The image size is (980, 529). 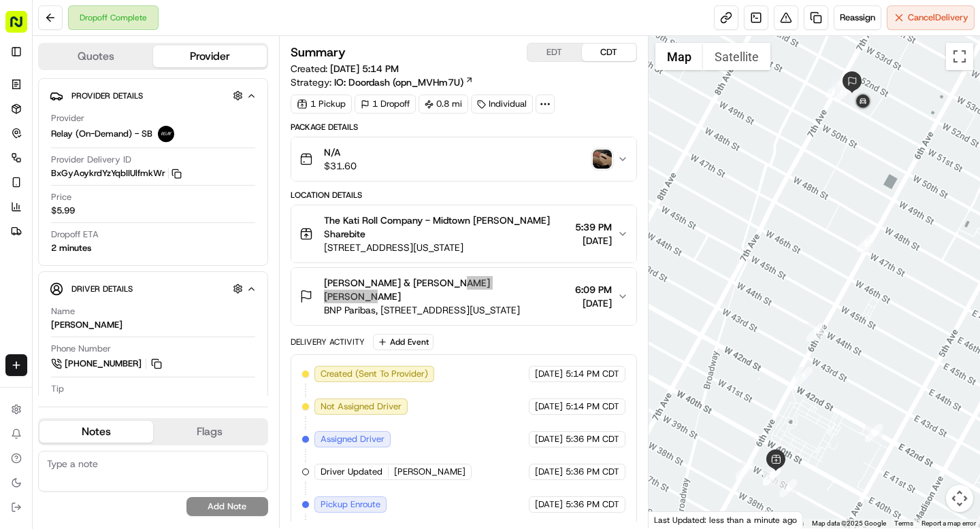 What do you see at coordinates (815, 332) in the screenshot?
I see `div: 7` at bounding box center [815, 332].